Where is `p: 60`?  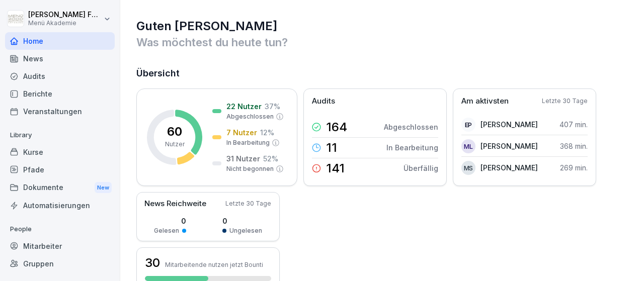
p: 60 is located at coordinates (175, 132).